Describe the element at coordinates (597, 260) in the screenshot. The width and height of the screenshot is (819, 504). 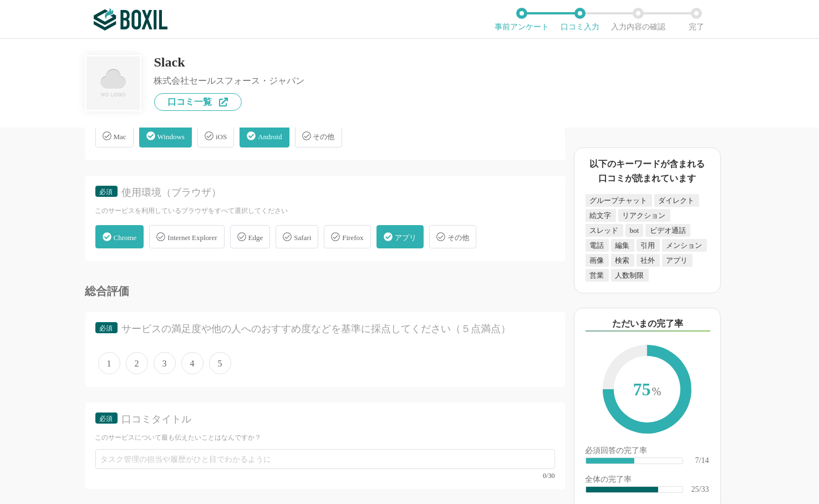
I see `div: 画像` at that location.